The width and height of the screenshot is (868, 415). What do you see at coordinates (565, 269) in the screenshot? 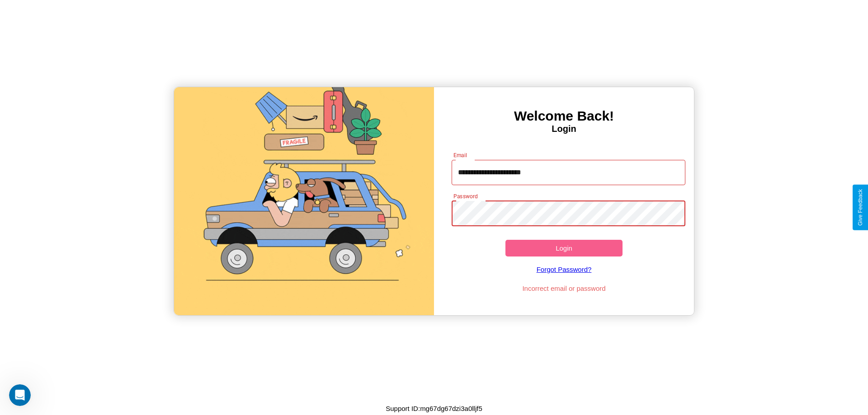
I see `a: Forgot Password?` at bounding box center [565, 269].